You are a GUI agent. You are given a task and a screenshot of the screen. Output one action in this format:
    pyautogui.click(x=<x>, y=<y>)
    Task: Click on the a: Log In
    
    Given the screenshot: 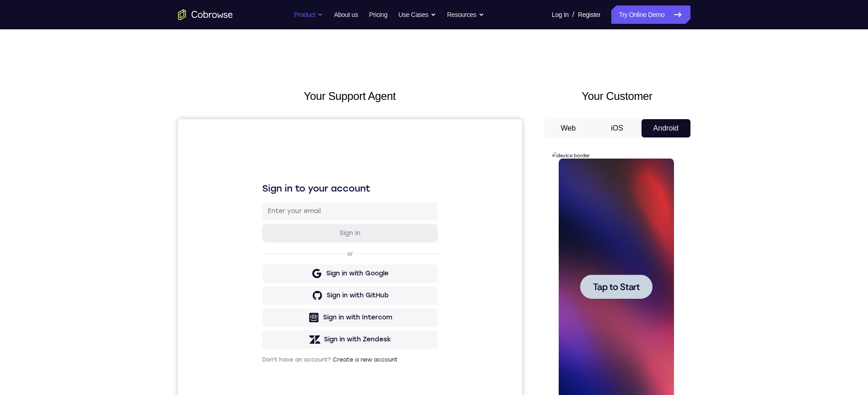 What is the action you would take?
    pyautogui.click(x=560, y=15)
    